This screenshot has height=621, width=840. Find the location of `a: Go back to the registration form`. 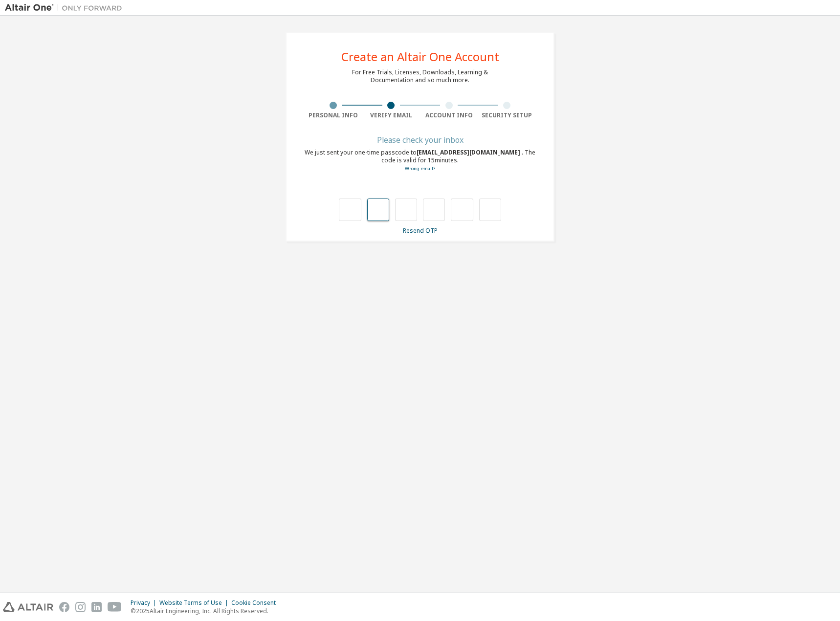

a: Go back to the registration form is located at coordinates (420, 168).